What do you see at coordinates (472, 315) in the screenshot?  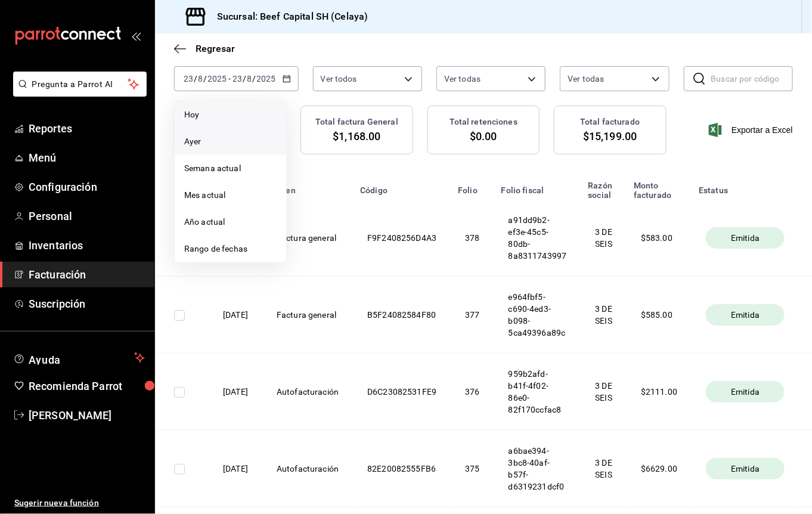 I see `th: 377` at bounding box center [472, 315].